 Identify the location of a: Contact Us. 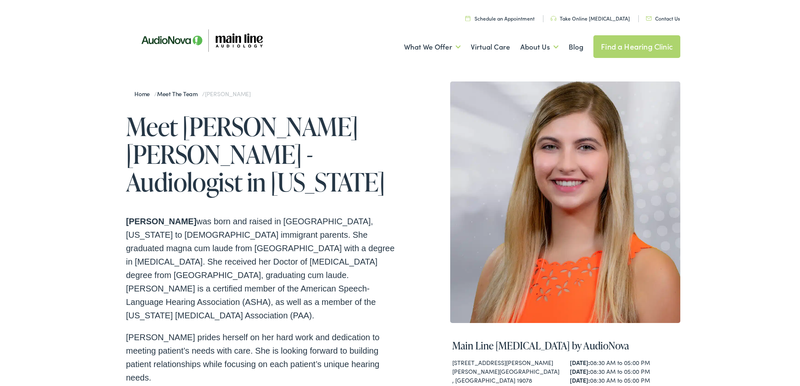
(662, 16).